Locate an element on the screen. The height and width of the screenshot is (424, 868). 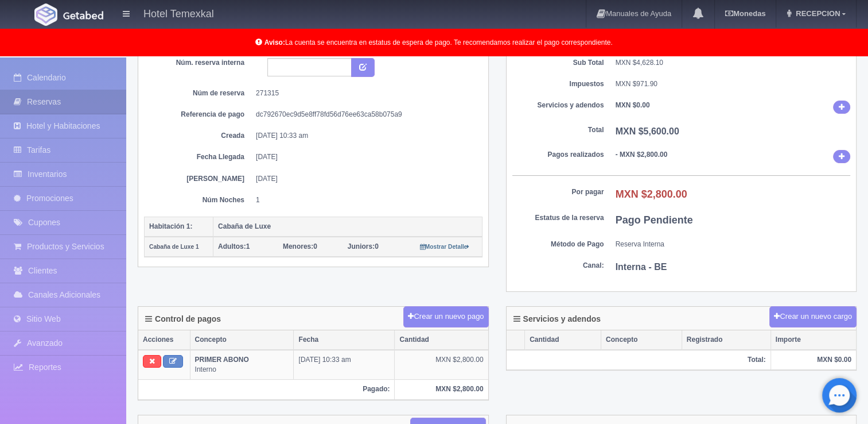
dt: Núm Noches is located at coordinates (198, 200).